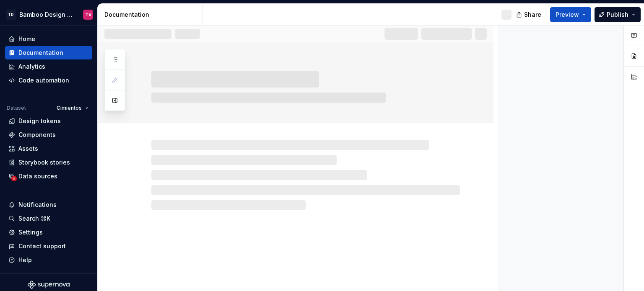 Image resolution: width=644 pixels, height=291 pixels. What do you see at coordinates (49, 176) in the screenshot?
I see `a: Data sources` at bounding box center [49, 176].